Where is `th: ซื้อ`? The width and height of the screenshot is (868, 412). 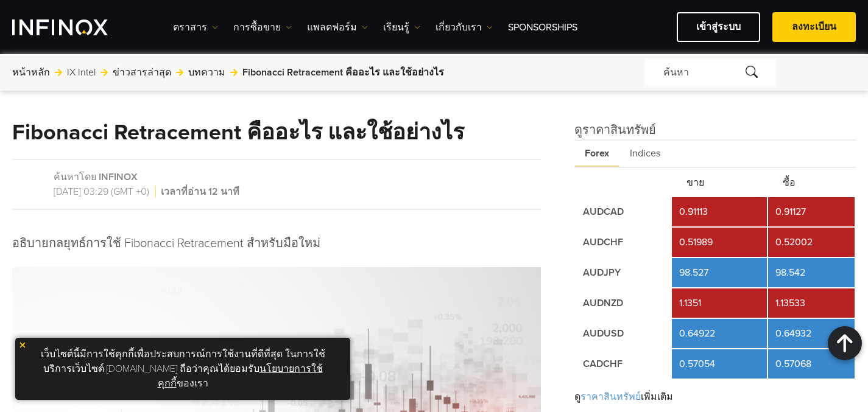 th: ซื้อ is located at coordinates (811, 182).